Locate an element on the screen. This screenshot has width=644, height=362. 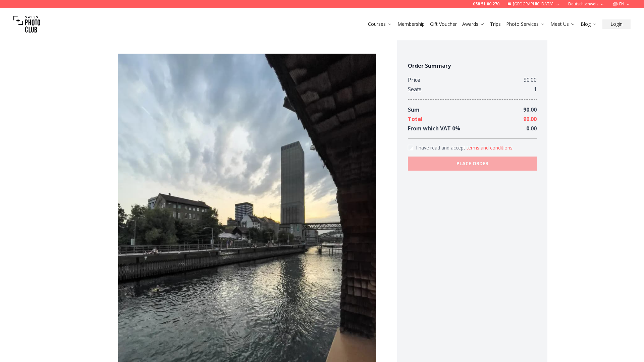
button: Membership is located at coordinates (411, 24).